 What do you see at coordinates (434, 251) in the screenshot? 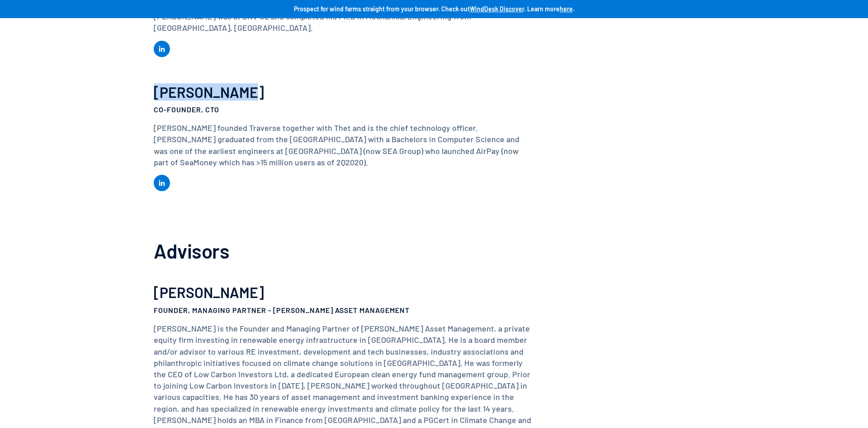
I see `h2: Advisors` at bounding box center [434, 251].